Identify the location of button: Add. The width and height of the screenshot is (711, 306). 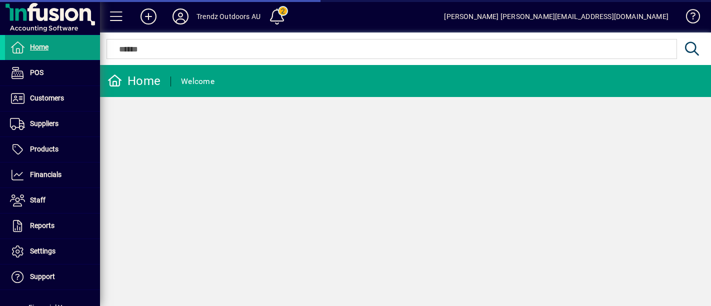
(149, 17).